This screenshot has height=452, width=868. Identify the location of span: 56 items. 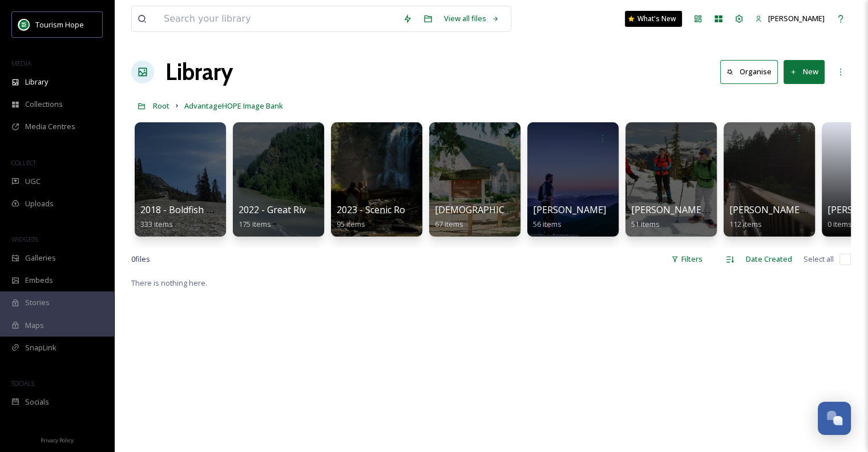
(548, 224).